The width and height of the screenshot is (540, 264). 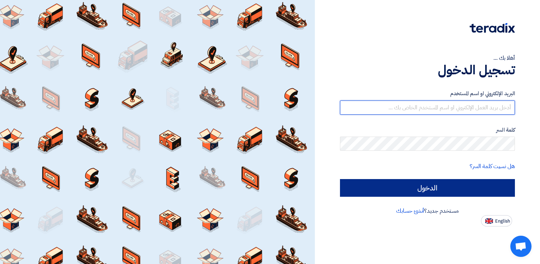 What do you see at coordinates (503, 221) in the screenshot?
I see `span: English` at bounding box center [503, 221].